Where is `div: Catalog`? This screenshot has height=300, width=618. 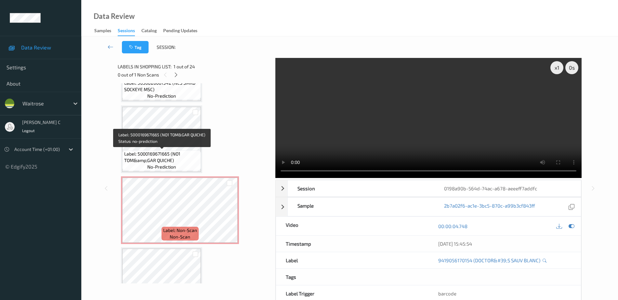 div: Catalog is located at coordinates (149, 31).